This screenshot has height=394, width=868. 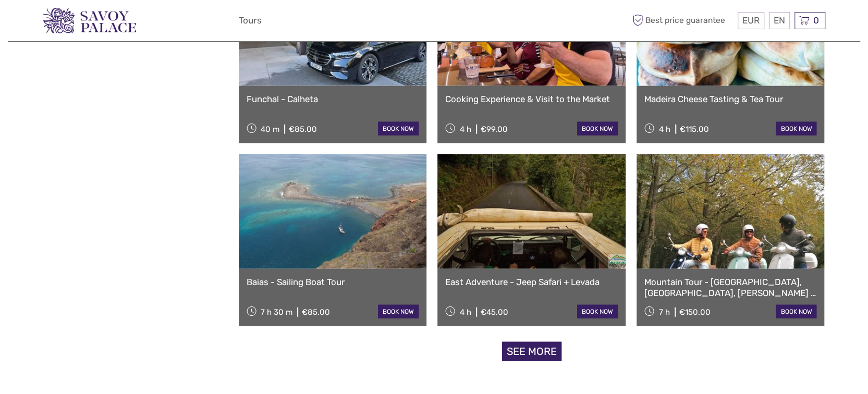 I want to click on a: Tours, so click(x=250, y=21).